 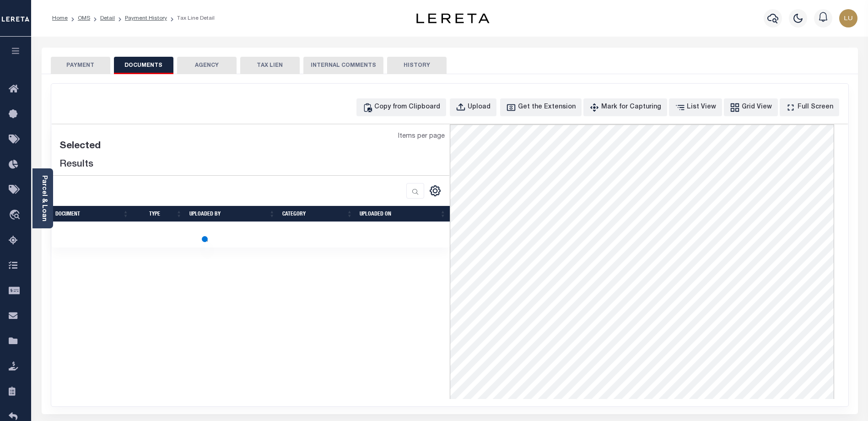 I want to click on div: List View, so click(x=702, y=107).